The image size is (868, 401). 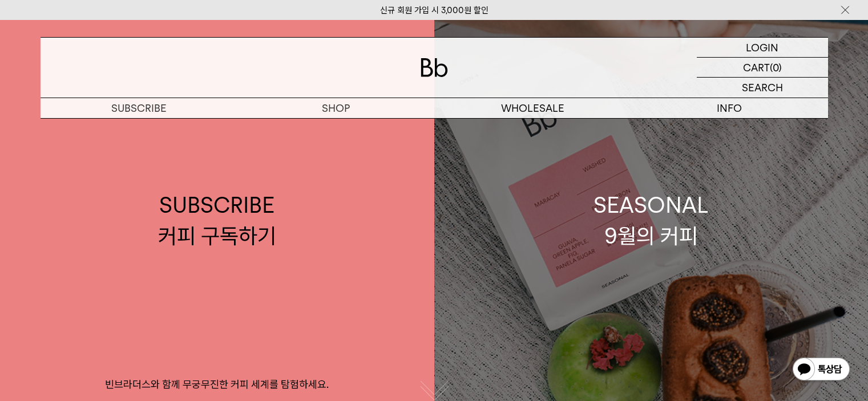 What do you see at coordinates (533, 108) in the screenshot?
I see `p: WHOLESALE` at bounding box center [533, 108].